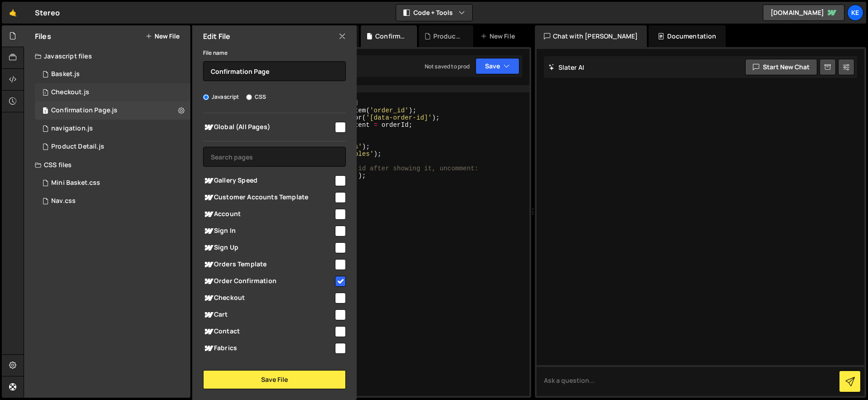  I want to click on input: CSS, so click(249, 97).